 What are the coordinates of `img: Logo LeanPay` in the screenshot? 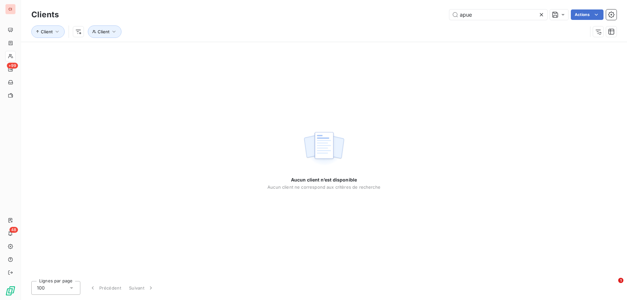 It's located at (10, 291).